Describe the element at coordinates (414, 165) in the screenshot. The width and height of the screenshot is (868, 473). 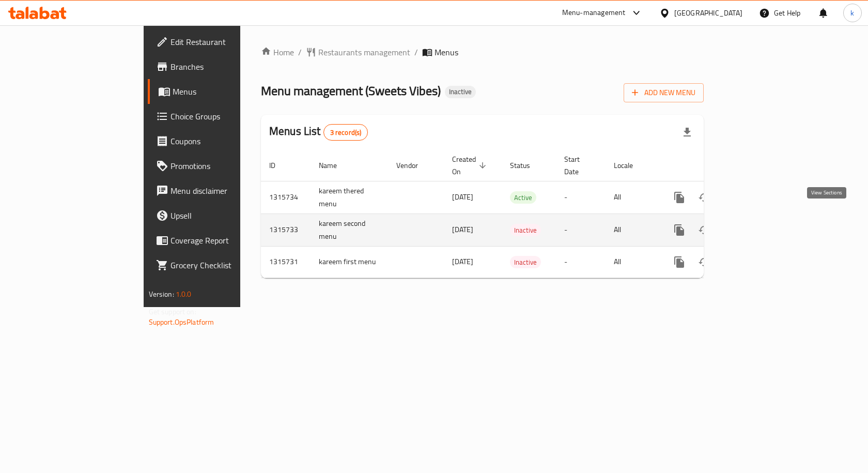
I see `span: Vendor` at that location.